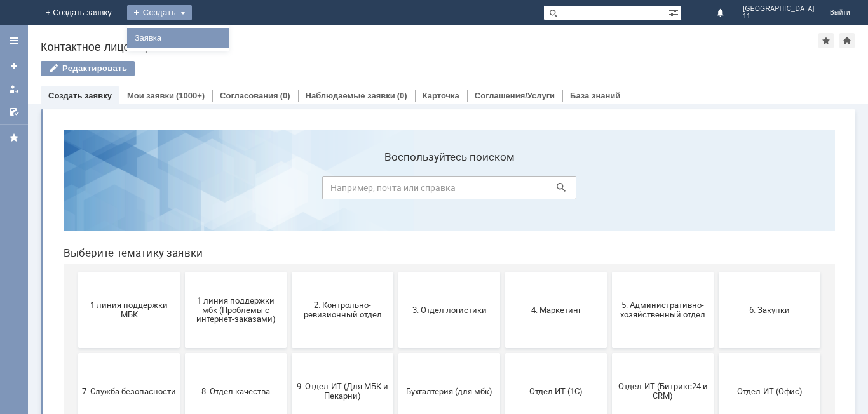 The width and height of the screenshot is (868, 414). I want to click on button: 7. Служба безопасности, so click(76, 272).